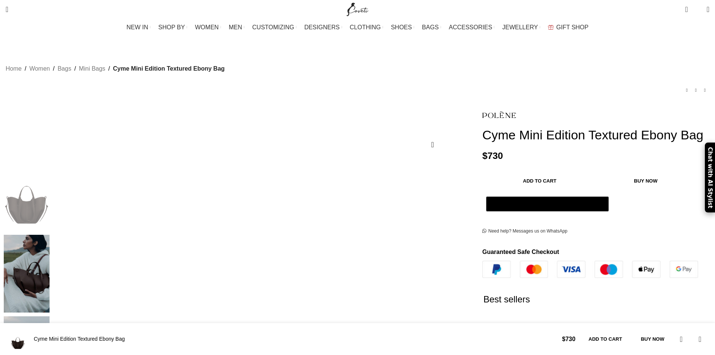  Describe the element at coordinates (7, 9) in the screenshot. I see `div: Search` at that location.